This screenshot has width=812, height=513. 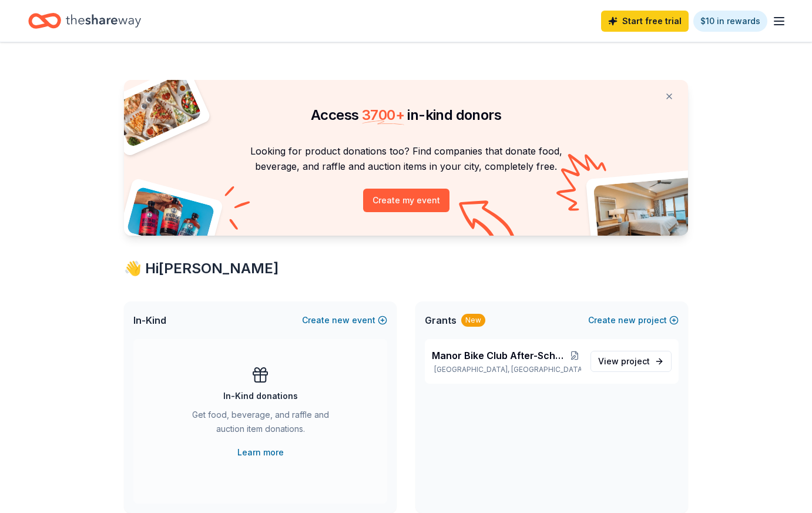 What do you see at coordinates (406, 158) in the screenshot?
I see `p: Looking for product donations too? Find companies that donate food, beverage, and raffle and auct...` at bounding box center [406, 158].